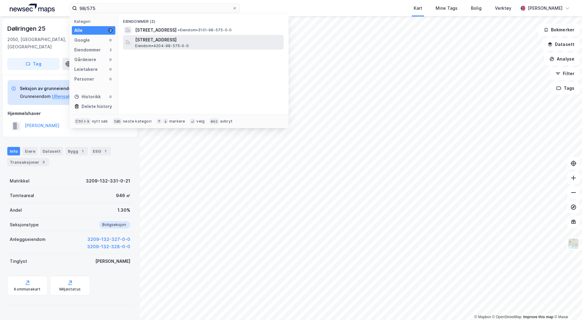  Describe the element at coordinates (561, 44) in the screenshot. I see `button: Datasett` at that location.